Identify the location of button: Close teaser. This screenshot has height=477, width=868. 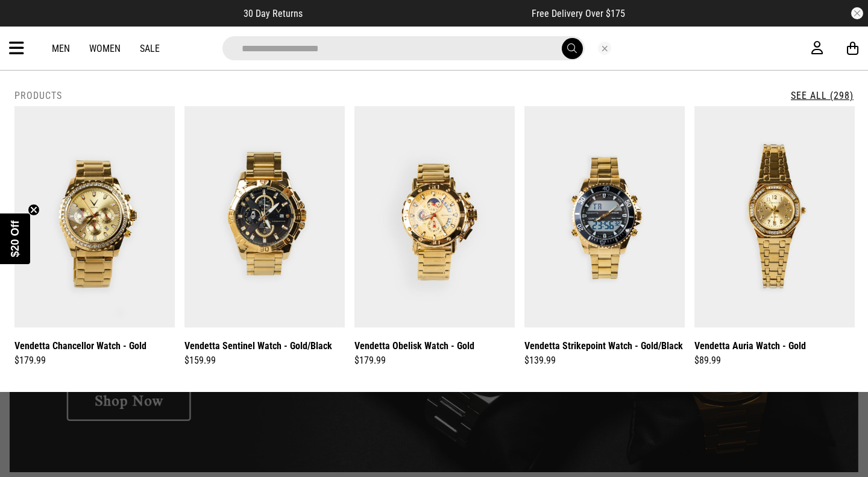
(34, 210).